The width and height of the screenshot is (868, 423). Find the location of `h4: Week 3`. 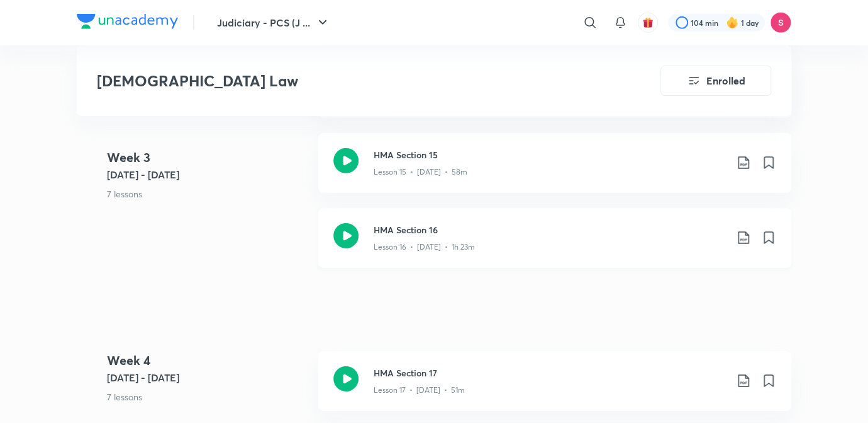

h4: Week 3 is located at coordinates (208, 157).